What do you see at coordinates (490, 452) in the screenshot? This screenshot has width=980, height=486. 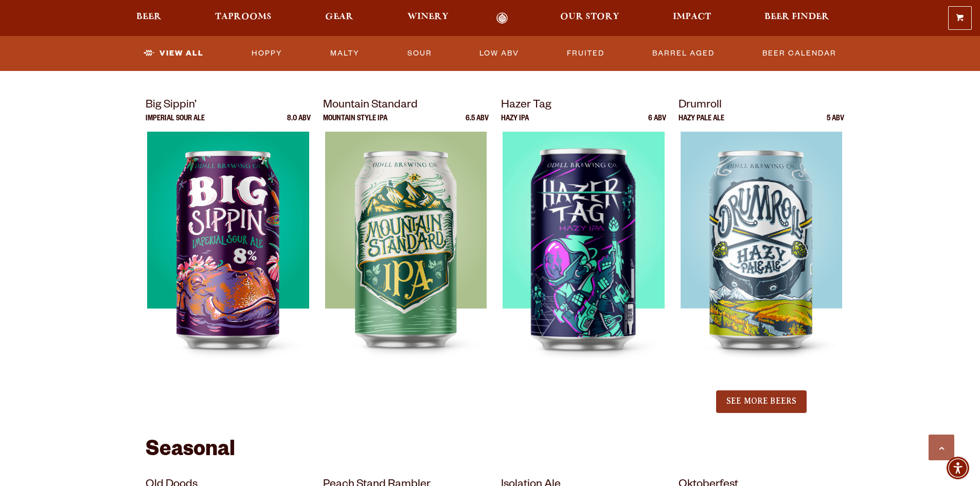 I see `h2: Seasonal` at bounding box center [490, 452].